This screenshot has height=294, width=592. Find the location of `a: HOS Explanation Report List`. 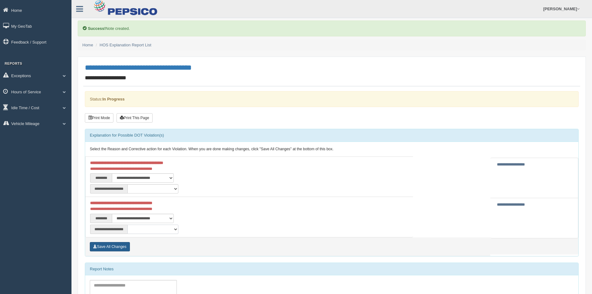

a: HOS Explanation Report List is located at coordinates (126, 45).